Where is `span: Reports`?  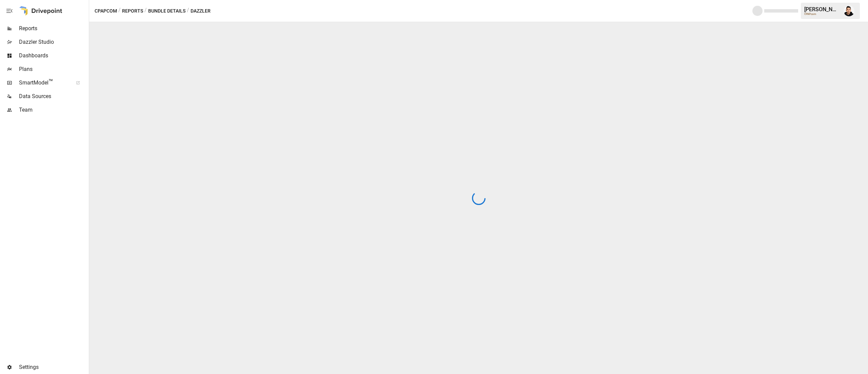
span: Reports is located at coordinates (53, 28).